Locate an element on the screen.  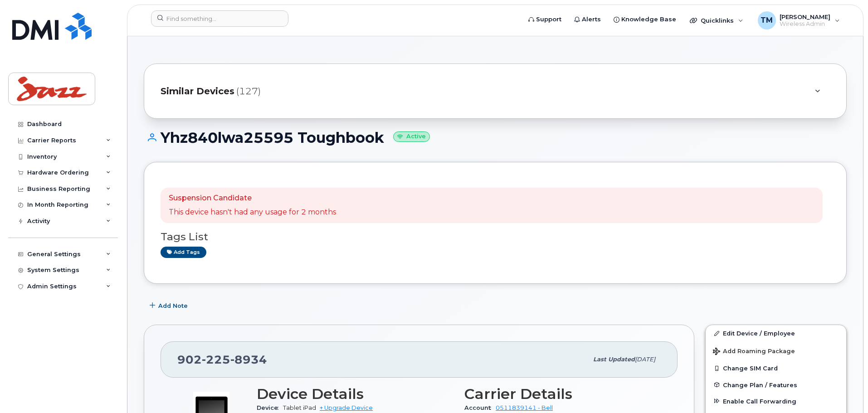
h3: Device Details is located at coordinates (355, 394).